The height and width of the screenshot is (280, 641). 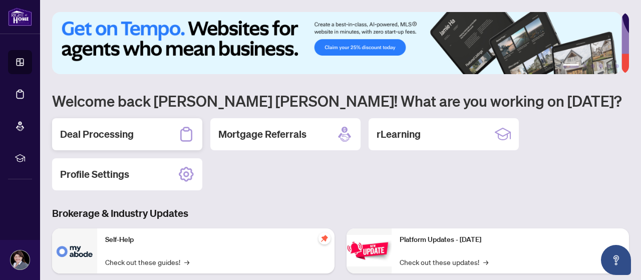 What do you see at coordinates (340, 213) in the screenshot?
I see `h3: Brokerage & Industry Updates` at bounding box center [340, 213].